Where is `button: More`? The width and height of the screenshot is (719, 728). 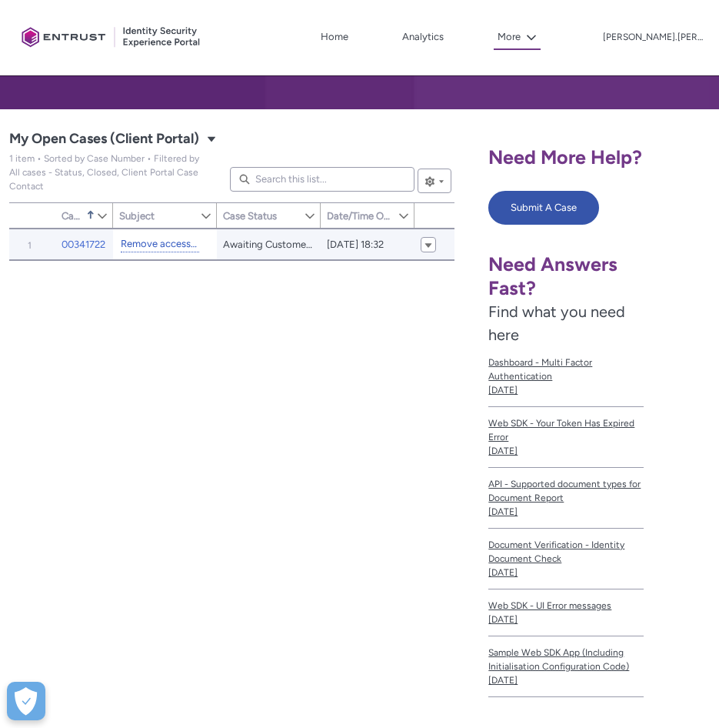 button: More is located at coordinates (517, 38).